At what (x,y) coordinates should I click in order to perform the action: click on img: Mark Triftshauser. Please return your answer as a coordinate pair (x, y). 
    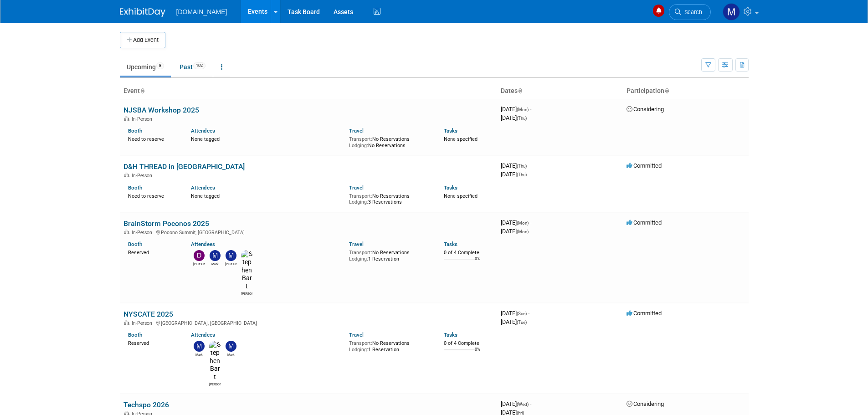
    Looking at the image, I should click on (231, 347).